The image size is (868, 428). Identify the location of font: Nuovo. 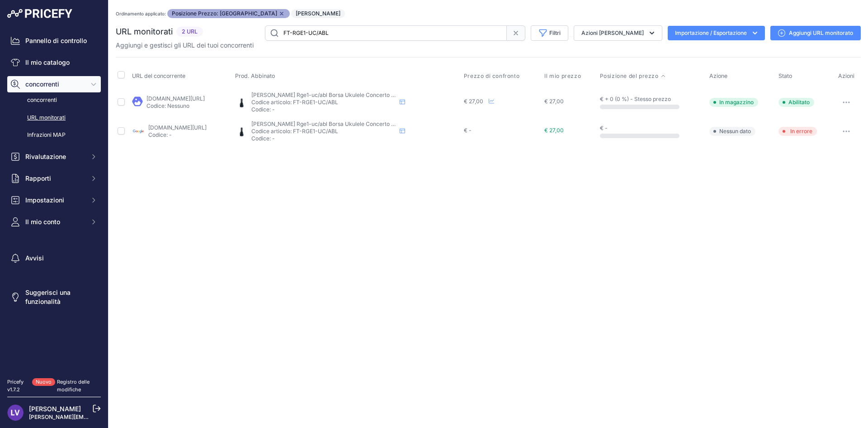
(44, 382).